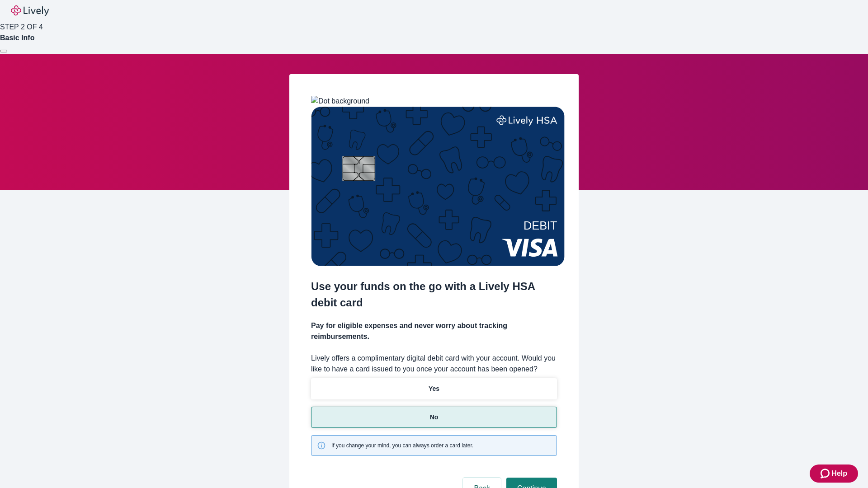 This screenshot has width=868, height=488. What do you see at coordinates (839, 473) in the screenshot?
I see `span: Help` at bounding box center [839, 473].